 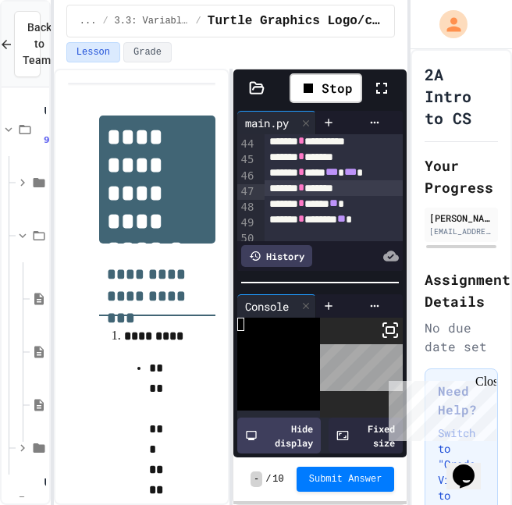 What do you see at coordinates (27, 44) in the screenshot?
I see `button: Back to Teams` at bounding box center [27, 44].